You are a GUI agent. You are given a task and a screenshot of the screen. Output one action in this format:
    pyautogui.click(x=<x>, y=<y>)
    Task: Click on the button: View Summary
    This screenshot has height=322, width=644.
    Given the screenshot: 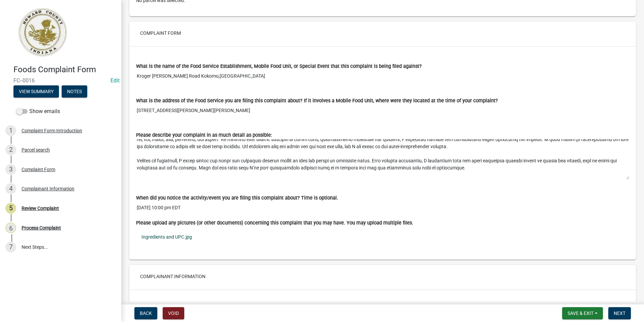 What is the action you would take?
    pyautogui.click(x=36, y=92)
    